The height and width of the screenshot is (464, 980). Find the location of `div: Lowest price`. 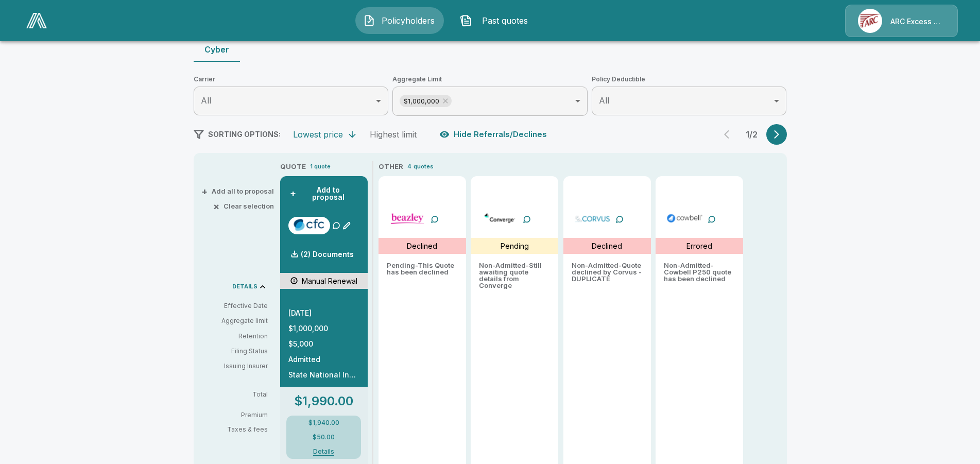

div: Lowest price is located at coordinates (318, 135).